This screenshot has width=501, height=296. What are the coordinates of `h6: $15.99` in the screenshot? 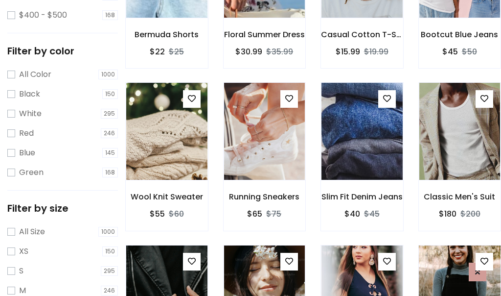 It's located at (348, 51).